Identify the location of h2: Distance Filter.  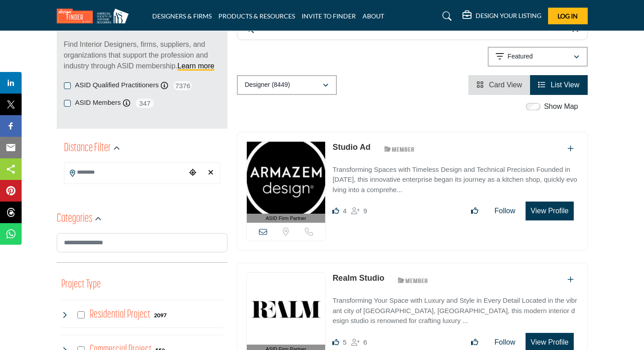
(87, 149).